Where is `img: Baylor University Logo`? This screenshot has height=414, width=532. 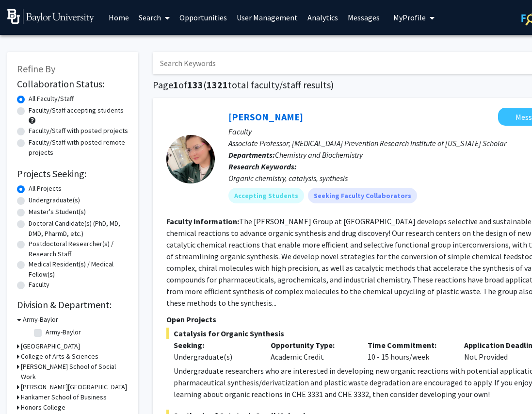 img: Baylor University Logo is located at coordinates (51, 16).